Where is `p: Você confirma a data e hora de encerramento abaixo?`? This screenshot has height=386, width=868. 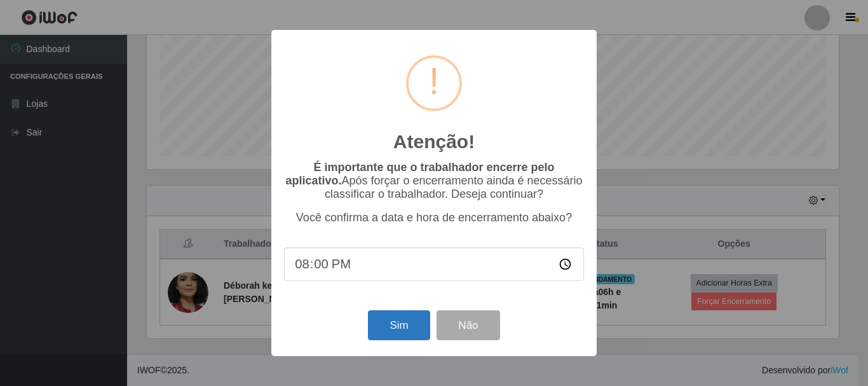
p: Você confirma a data e hora de encerramento abaixo? is located at coordinates (434, 217).